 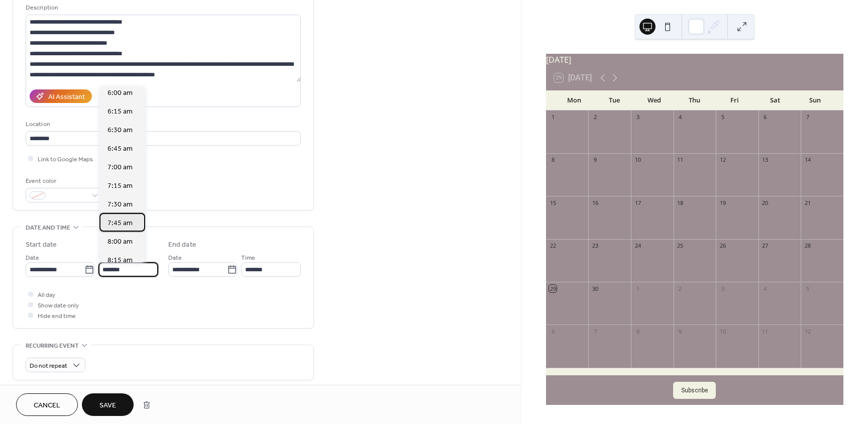 What do you see at coordinates (615, 101) in the screenshot?
I see `div: Tue` at bounding box center [615, 101].